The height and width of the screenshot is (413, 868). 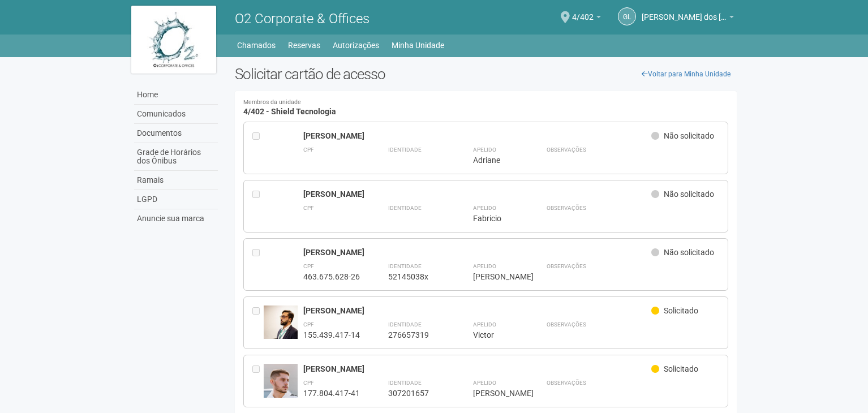 I want to click on small: Membros da unidade, so click(x=486, y=103).